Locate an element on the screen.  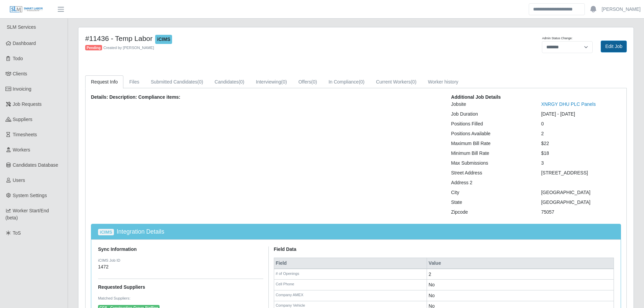
div: Zipcode is located at coordinates (491, 212).